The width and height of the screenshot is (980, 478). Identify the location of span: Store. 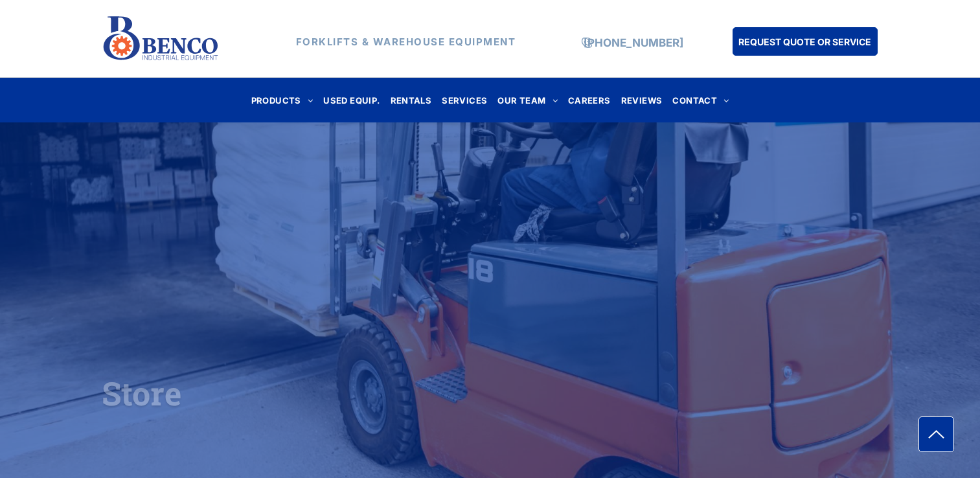
(141, 393).